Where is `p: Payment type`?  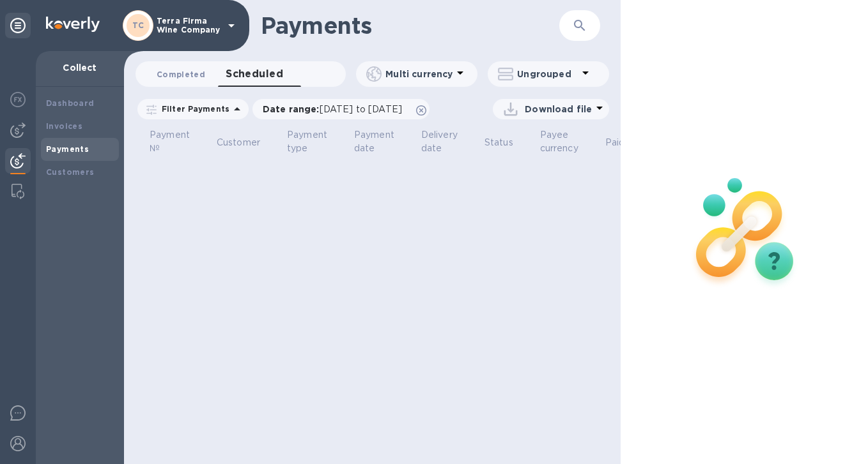 p: Payment type is located at coordinates (307, 141).